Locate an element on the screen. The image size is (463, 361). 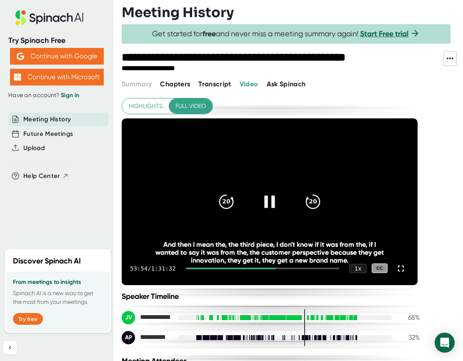
div: 68 % is located at coordinates (410, 317).